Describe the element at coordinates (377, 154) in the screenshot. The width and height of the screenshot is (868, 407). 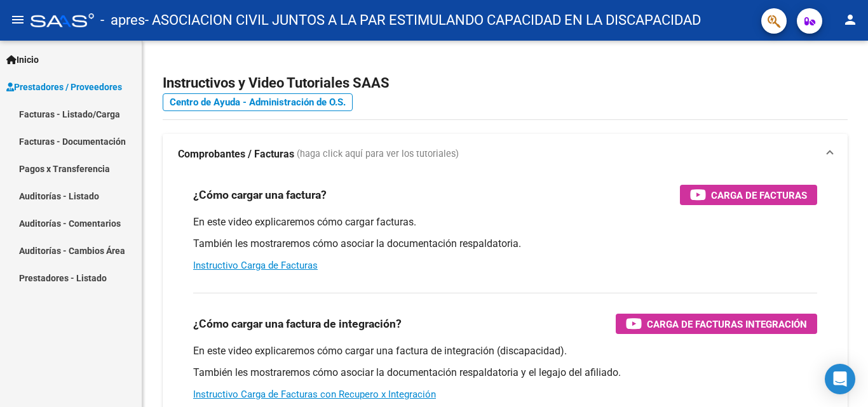
I see `span: (haga click aquí para ver los tutoriales)` at that location.